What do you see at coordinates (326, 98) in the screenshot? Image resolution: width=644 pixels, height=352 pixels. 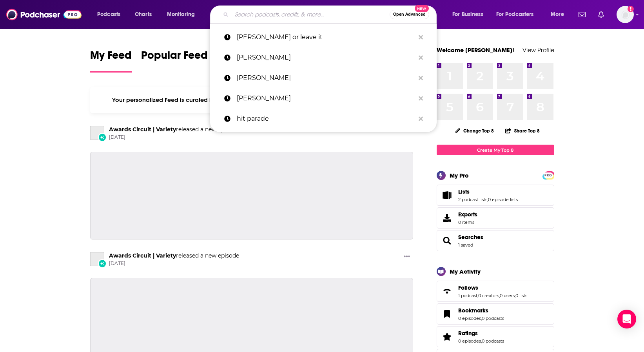 I see `p: david spade` at bounding box center [326, 98].